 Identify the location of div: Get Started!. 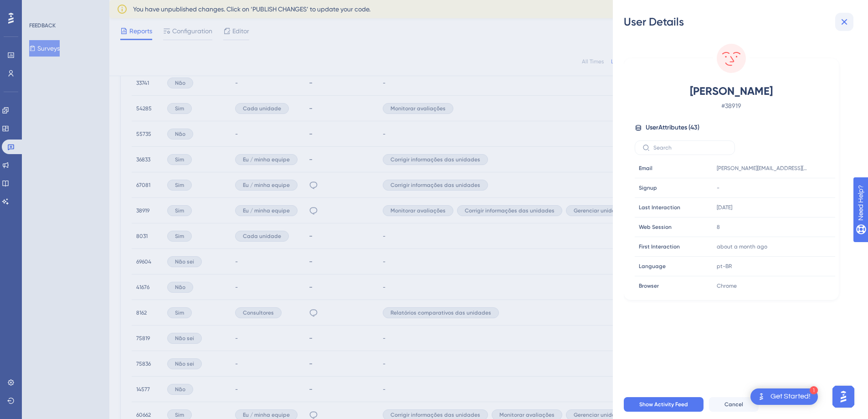
(790, 397).